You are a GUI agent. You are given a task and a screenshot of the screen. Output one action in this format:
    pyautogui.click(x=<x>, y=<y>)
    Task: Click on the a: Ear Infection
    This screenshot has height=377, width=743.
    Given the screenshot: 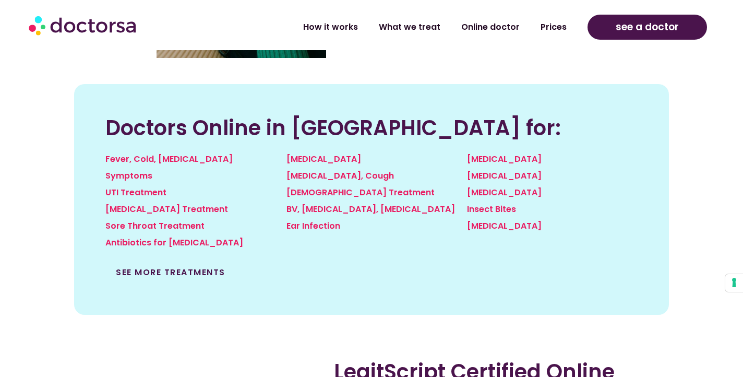 What is the action you would take?
    pyautogui.click(x=313, y=225)
    